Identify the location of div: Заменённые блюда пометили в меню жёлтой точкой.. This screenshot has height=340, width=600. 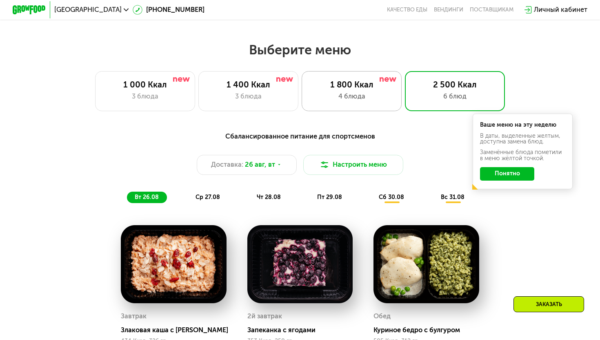
(522, 155).